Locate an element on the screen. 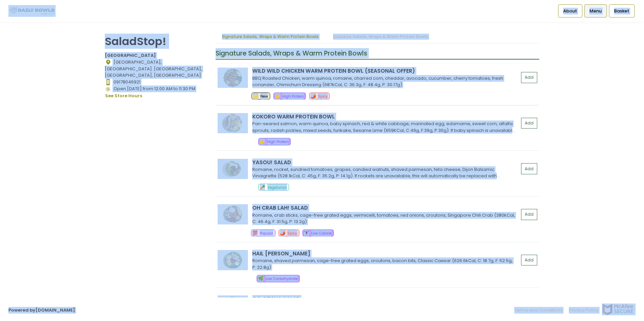  div: WILD WILD CHICKEN WARM PROTEIN BOWL (SEASONAL OFFER) is located at coordinates (385, 71).